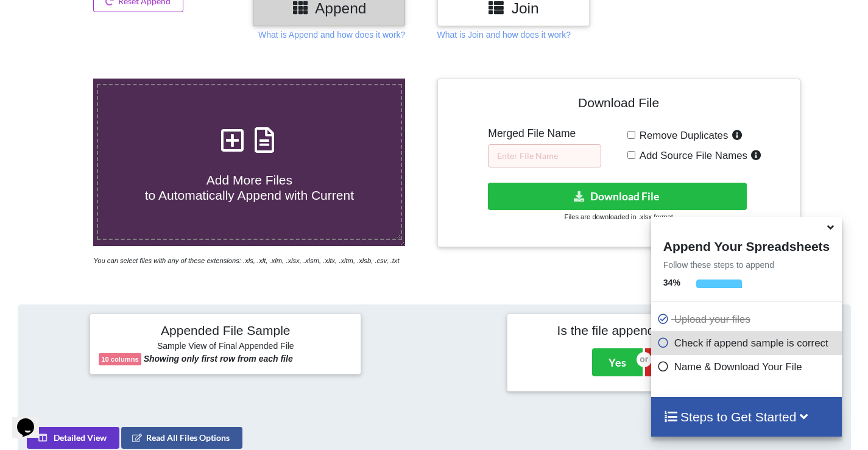  Describe the element at coordinates (746, 245) in the screenshot. I see `h4: Append Your Spreadsheets` at that location.